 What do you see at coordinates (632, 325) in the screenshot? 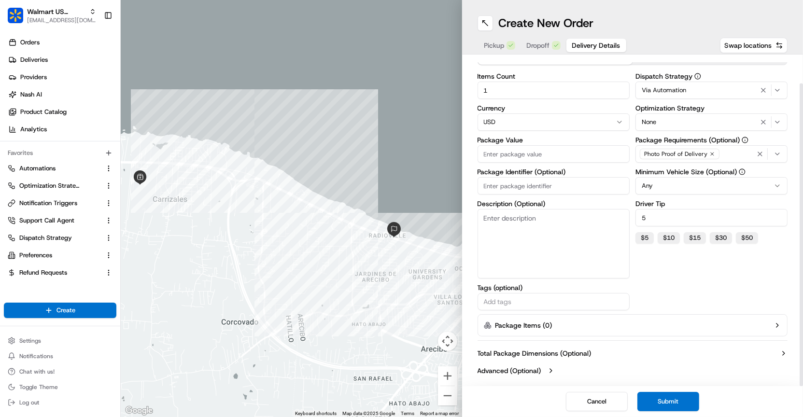
I see `button: Package Items (0)` at bounding box center [632, 325].